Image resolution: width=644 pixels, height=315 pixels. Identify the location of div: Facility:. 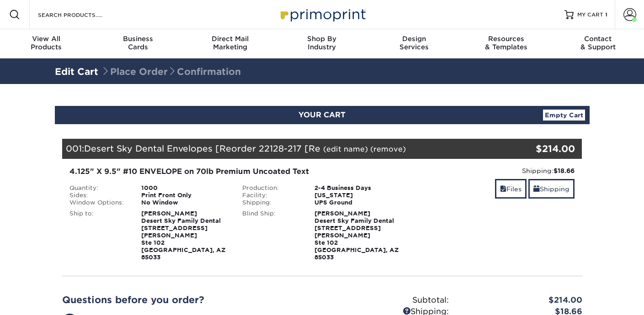
(271, 195).